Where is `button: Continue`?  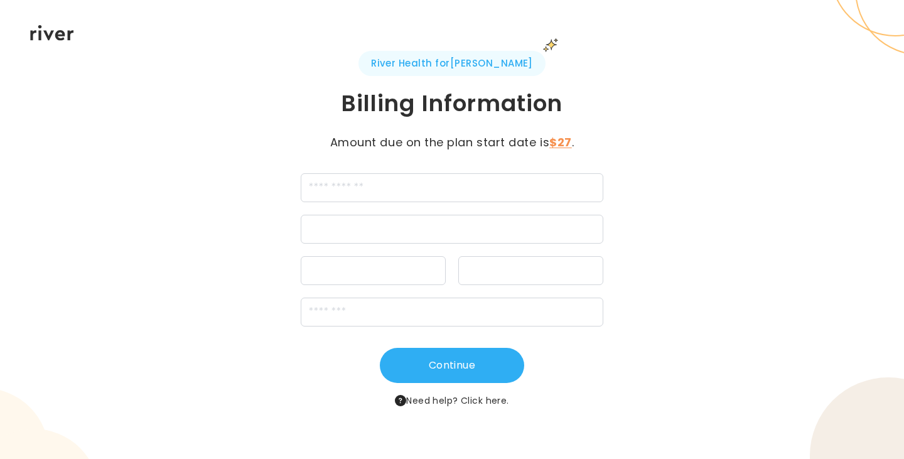 button: Continue is located at coordinates (452, 365).